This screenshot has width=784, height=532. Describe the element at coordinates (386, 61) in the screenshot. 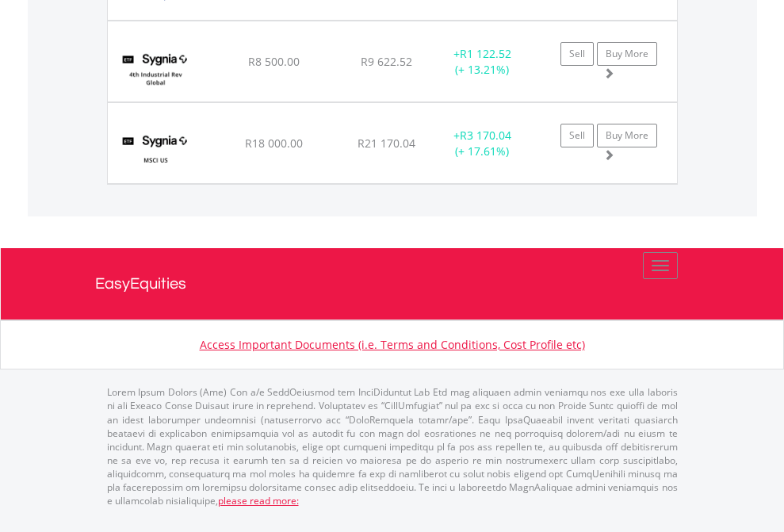

I see `span: R9 622.52` at that location.